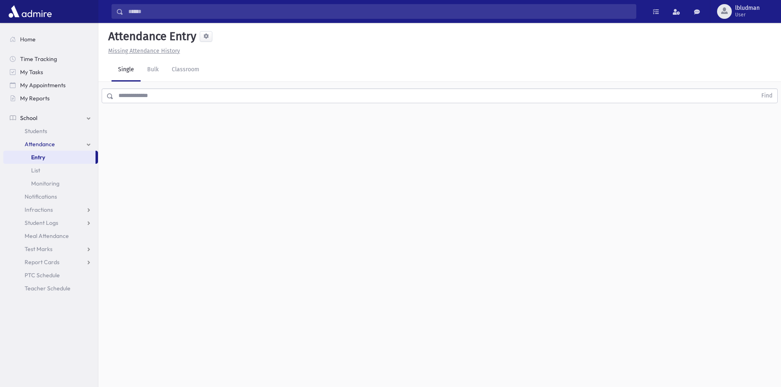 This screenshot has height=387, width=781. Describe the element at coordinates (747, 8) in the screenshot. I see `span: lbludman` at that location.